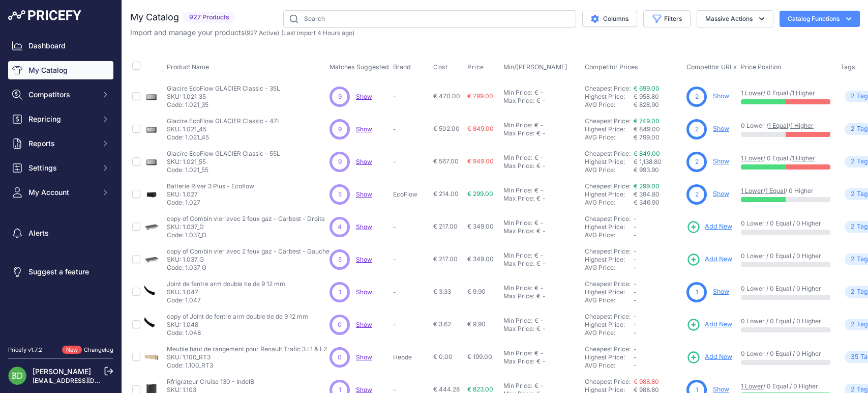 The width and height of the screenshot is (868, 393). I want to click on span: Add New, so click(718, 324).